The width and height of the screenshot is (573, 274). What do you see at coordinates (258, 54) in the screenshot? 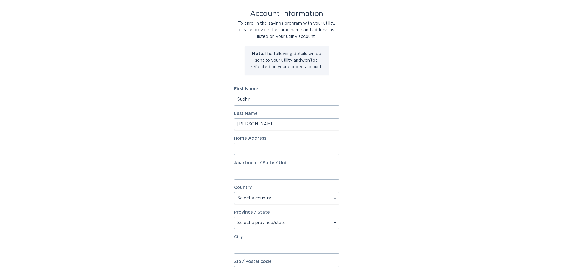
I see `strong: Note:` at bounding box center [258, 54].